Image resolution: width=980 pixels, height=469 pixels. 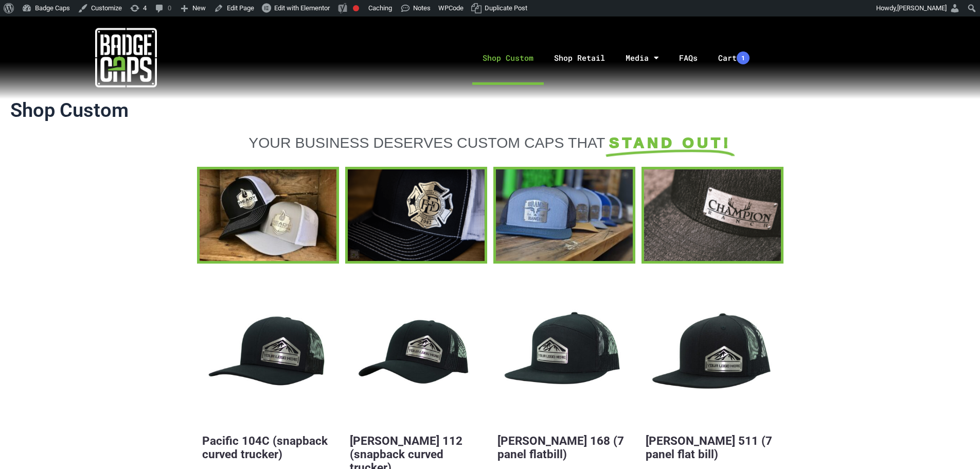 What do you see at coordinates (711, 355) in the screenshot?
I see `button: BadgeCaps - Richardson 511` at bounding box center [711, 355].